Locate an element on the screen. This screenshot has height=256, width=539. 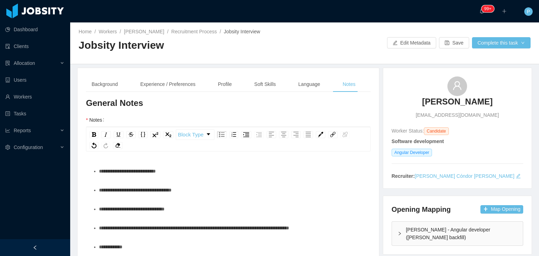
div: Center is located at coordinates (283, 135).